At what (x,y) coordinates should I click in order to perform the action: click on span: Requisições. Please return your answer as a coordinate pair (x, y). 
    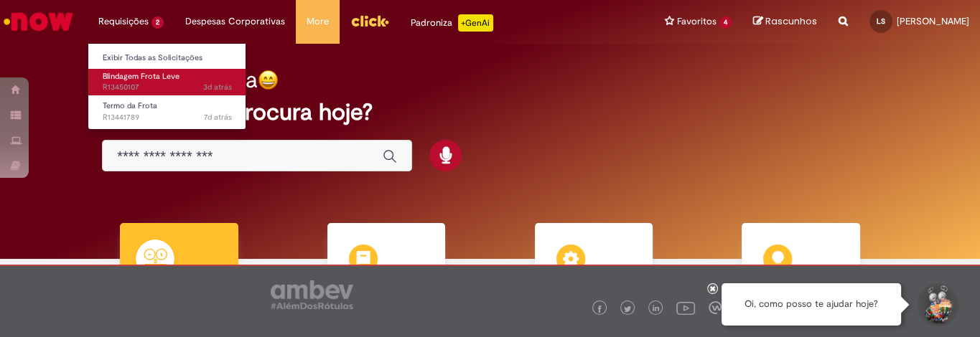
    Looking at the image, I should click on (123, 22).